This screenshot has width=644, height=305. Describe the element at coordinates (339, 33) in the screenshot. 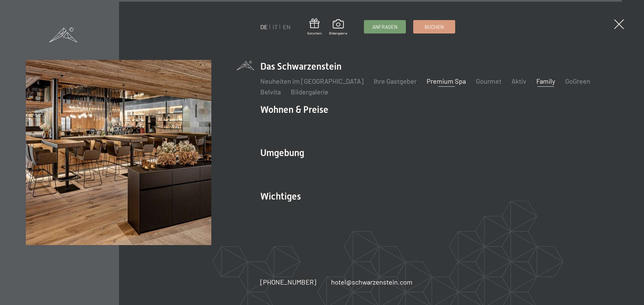

I see `span: Bildergalerie` at that location.